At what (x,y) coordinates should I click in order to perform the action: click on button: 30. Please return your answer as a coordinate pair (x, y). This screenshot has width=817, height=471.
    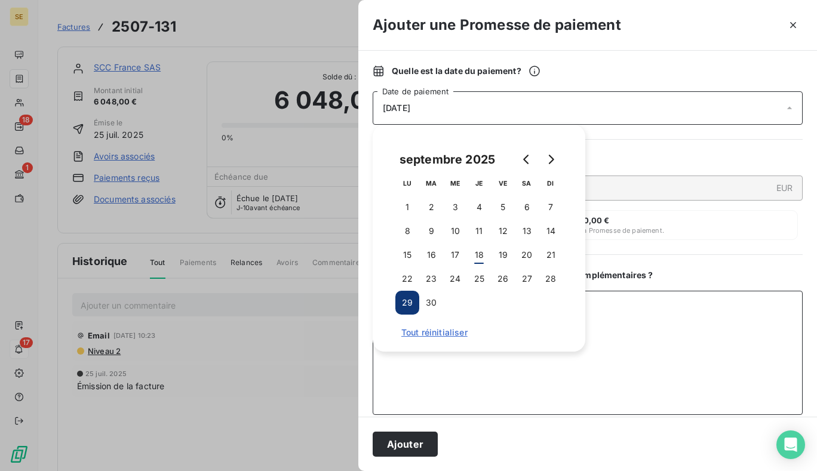
    Looking at the image, I should click on (431, 303).